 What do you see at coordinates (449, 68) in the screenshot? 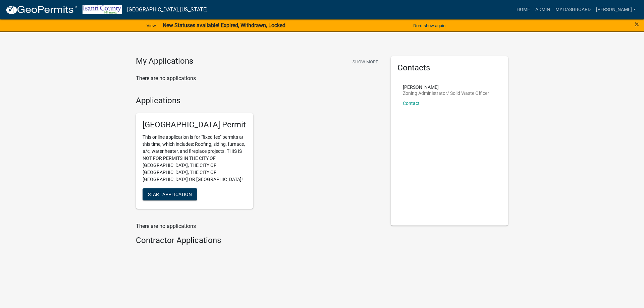
I see `h5: Contacts` at bounding box center [449, 68].